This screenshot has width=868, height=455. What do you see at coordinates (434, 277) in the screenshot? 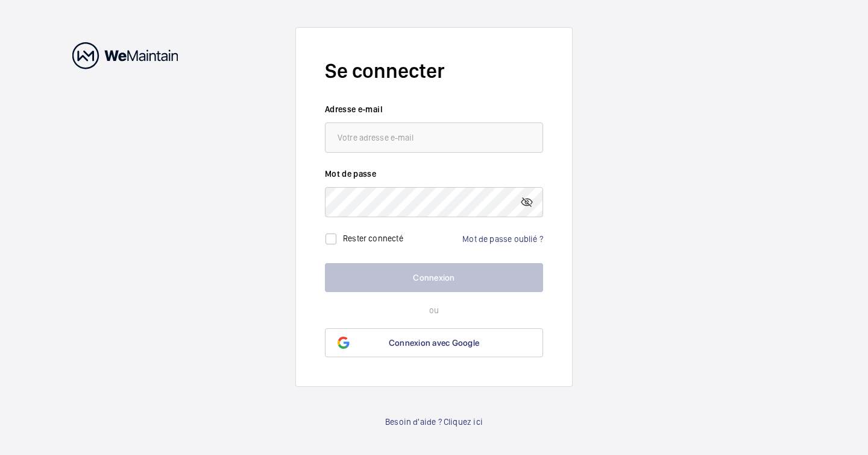
I see `button: Connexion` at bounding box center [434, 277].